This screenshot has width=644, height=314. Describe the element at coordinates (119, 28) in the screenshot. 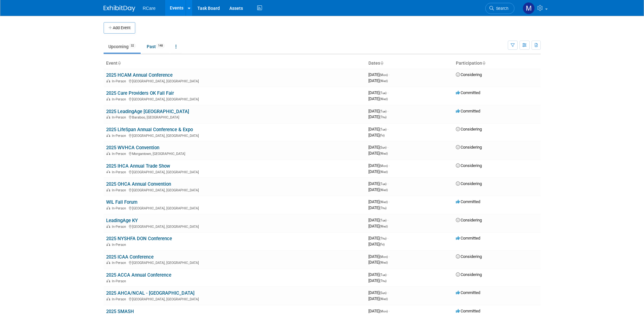

I see `button: Add Event` at that location.